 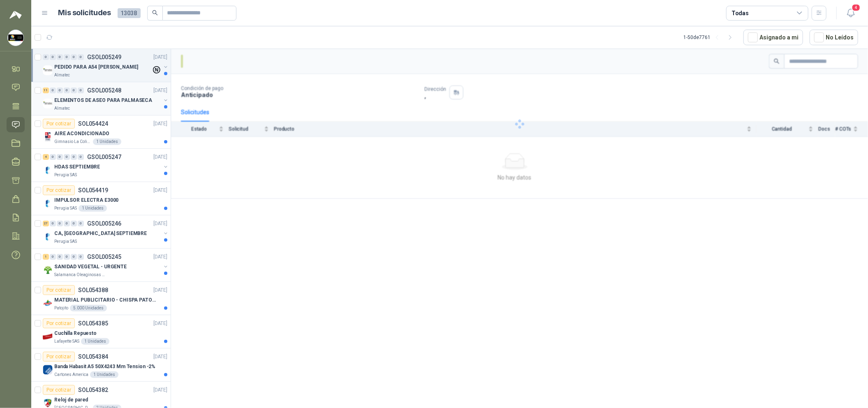 I want to click on span: 13038, so click(x=129, y=13).